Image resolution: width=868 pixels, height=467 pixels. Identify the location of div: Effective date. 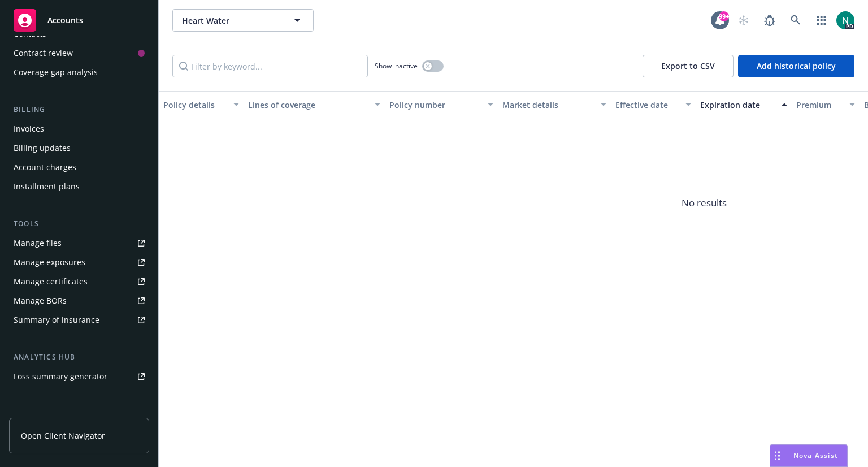
(648, 105).